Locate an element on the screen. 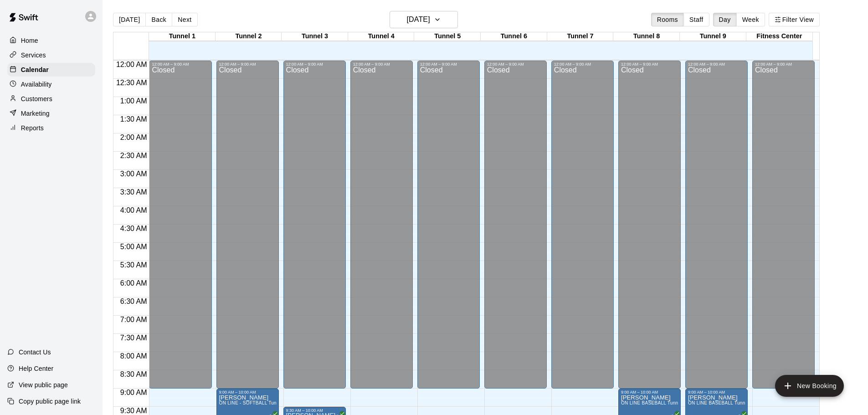 The height and width of the screenshot is (415, 868). button: Next is located at coordinates (184, 20).